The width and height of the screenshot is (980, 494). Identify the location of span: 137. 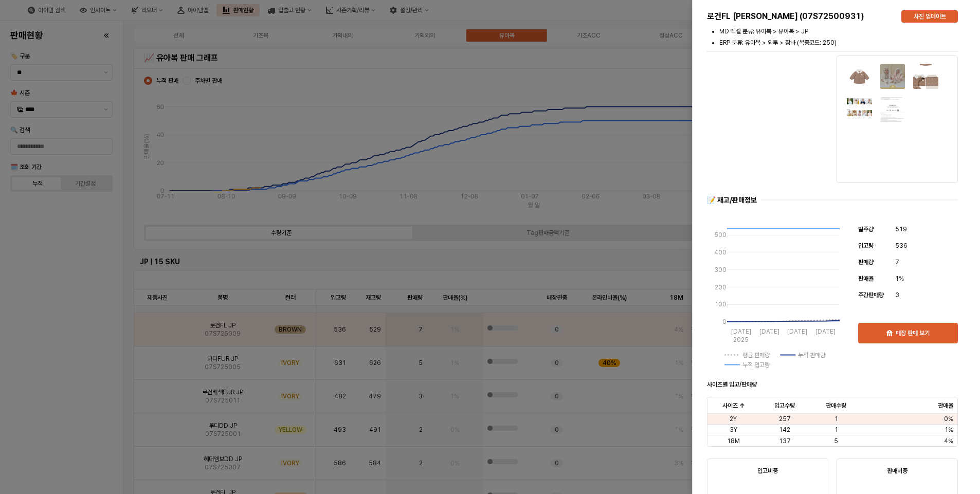
(785, 441).